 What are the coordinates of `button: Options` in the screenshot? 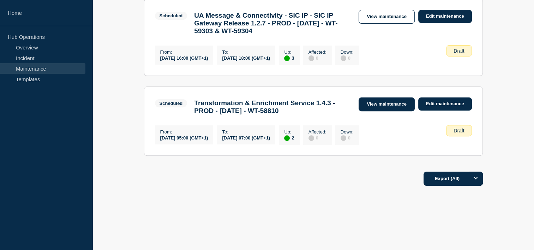 It's located at (475, 178).